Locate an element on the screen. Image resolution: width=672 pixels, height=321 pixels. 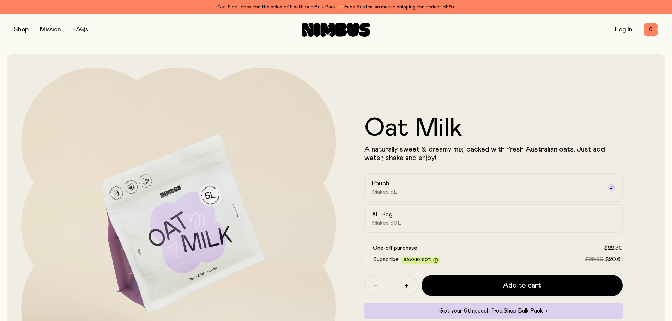
span: 0 is located at coordinates (651, 30).